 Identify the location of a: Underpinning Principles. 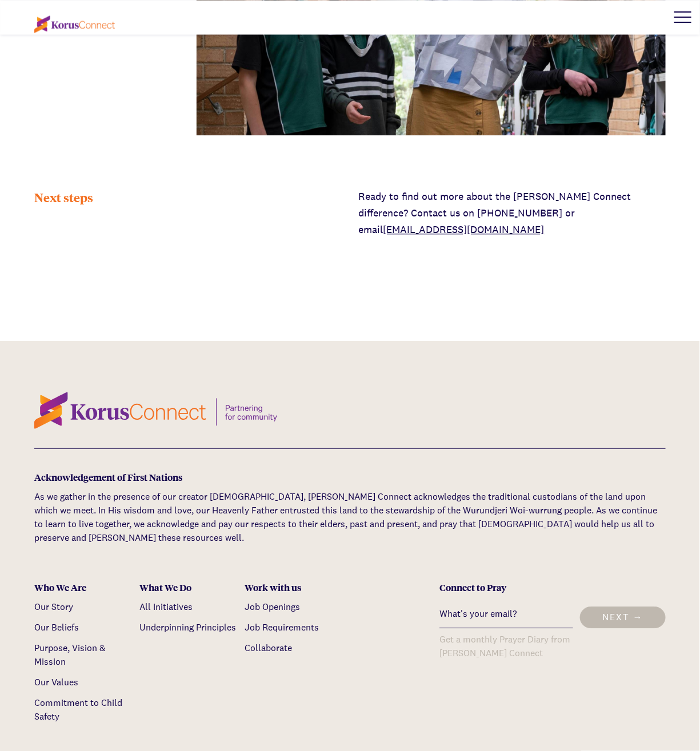
(188, 627).